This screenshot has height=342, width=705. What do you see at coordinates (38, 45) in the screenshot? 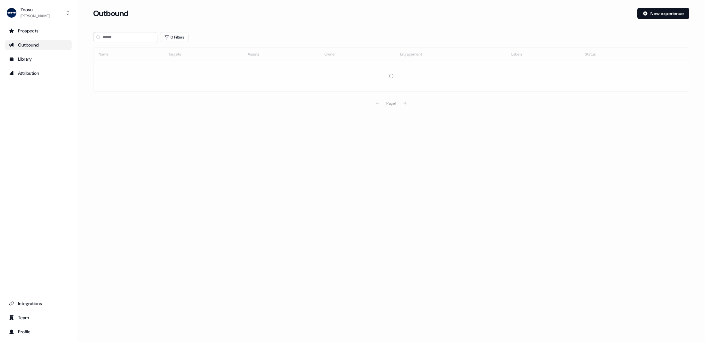
I see `a: Go to outbound experience` at bounding box center [38, 45].